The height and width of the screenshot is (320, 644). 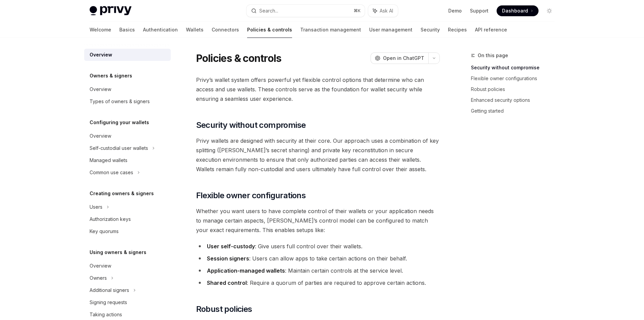 What do you see at coordinates (127, 160) in the screenshot?
I see `a: Managed wallets` at bounding box center [127, 160].